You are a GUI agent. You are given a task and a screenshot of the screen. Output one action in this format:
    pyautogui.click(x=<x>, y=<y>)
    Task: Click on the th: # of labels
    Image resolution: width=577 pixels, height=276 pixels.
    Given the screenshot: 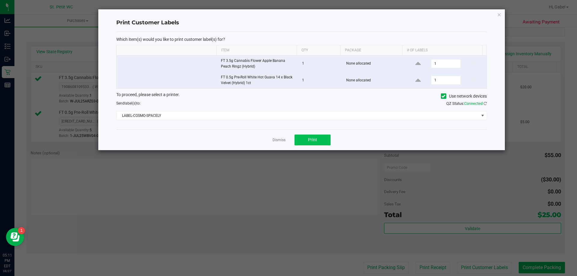 What is the action you would take?
    pyautogui.click(x=442, y=50)
    